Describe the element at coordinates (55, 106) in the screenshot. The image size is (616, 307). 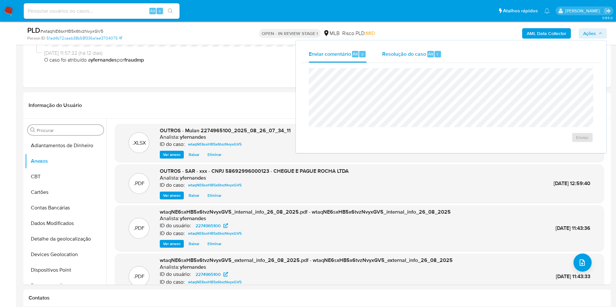
I see `h1: Informação do Usuário` at that location.